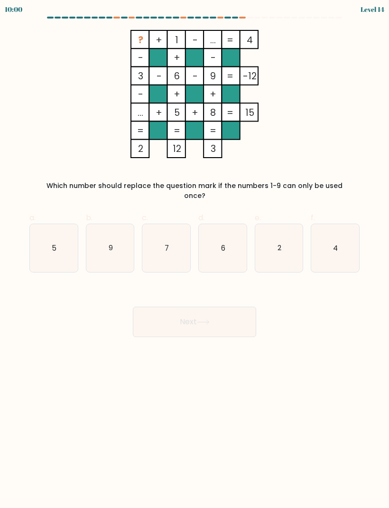 This screenshot has height=508, width=389. I want to click on text: 7, so click(167, 247).